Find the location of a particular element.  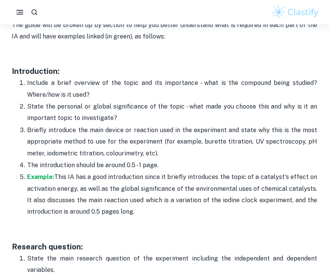

h3: Research question: is located at coordinates (164, 247).